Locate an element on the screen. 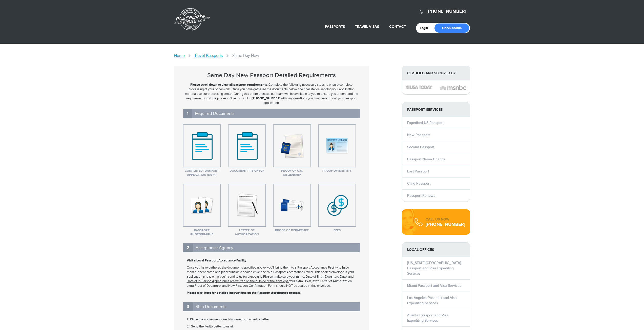 The image size is (644, 330). strong: Certified and Secured by is located at coordinates (436, 73).